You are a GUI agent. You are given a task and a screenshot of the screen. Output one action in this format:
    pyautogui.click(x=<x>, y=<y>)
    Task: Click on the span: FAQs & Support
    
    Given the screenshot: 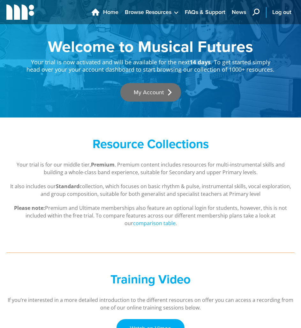 What is the action you would take?
    pyautogui.click(x=205, y=12)
    